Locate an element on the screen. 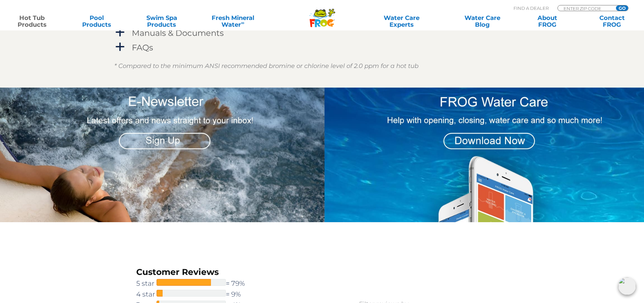  a: 4 star= 9% is located at coordinates (198, 294).